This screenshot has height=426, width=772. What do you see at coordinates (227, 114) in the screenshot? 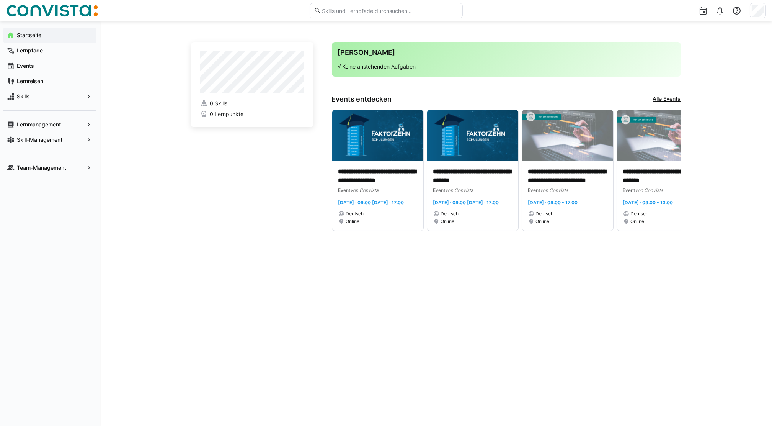
I see `span: 0 Lernpunkte` at bounding box center [227, 114].